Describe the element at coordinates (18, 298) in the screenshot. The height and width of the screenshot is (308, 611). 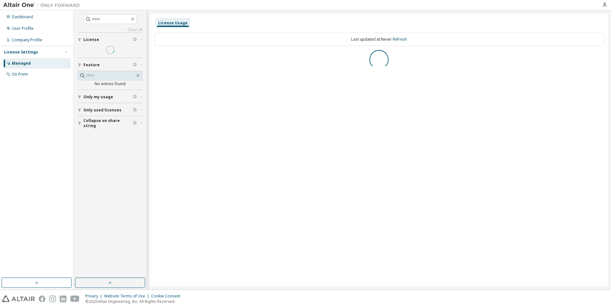
I see `img: altair_logo.svg` at that location.